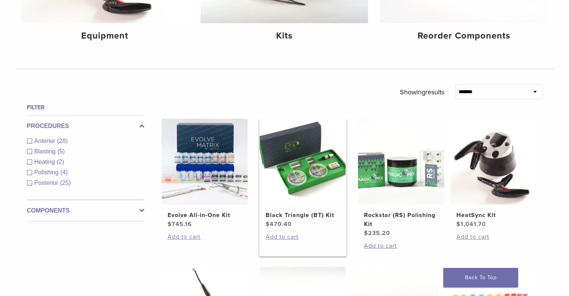  Describe the element at coordinates (401, 246) in the screenshot. I see `a: Add to cart: “Rockstar (RS) Polishing Kit”` at that location.